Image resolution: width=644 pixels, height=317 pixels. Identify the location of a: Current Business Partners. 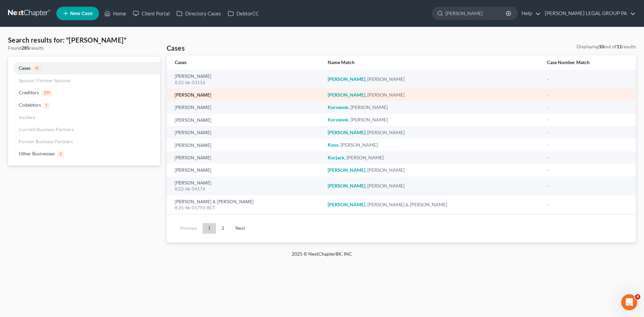
(84, 130).